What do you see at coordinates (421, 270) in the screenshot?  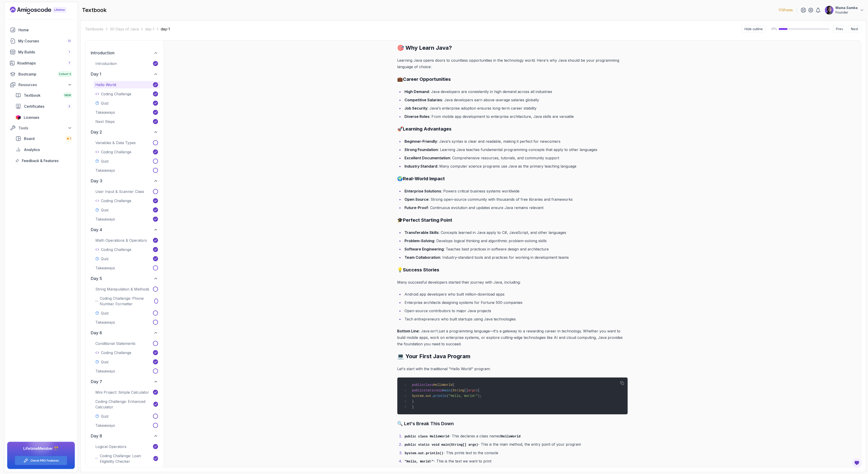 I see `strong: Success Stories` at bounding box center [421, 270].